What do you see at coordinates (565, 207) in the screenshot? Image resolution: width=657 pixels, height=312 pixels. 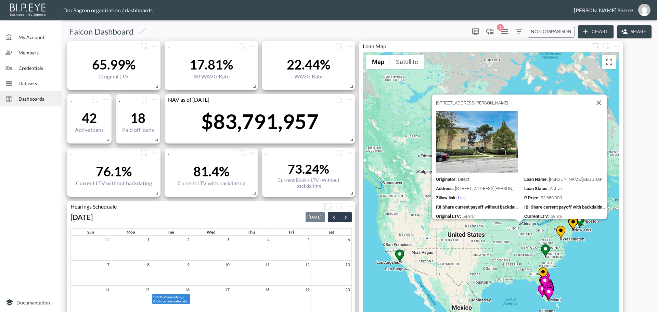 I see `div: IBI Share current payoff with backdaiting 2666553` at bounding box center [565, 207].